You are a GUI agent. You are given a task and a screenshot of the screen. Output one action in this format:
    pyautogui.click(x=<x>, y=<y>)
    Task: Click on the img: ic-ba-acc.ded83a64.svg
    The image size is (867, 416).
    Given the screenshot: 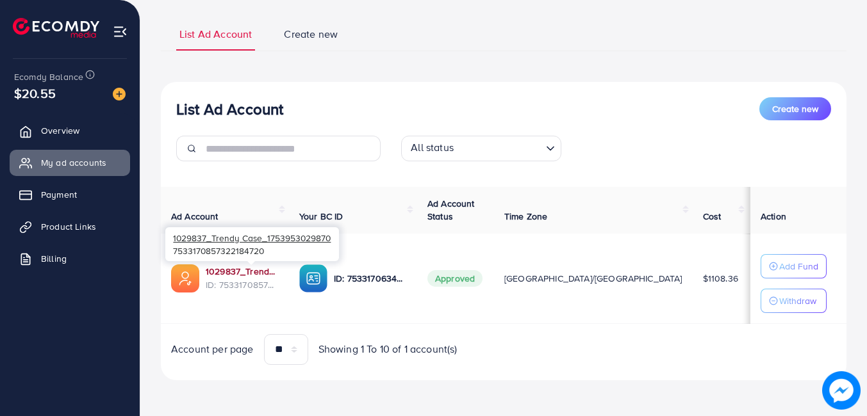 What is the action you would take?
    pyautogui.click(x=313, y=279)
    